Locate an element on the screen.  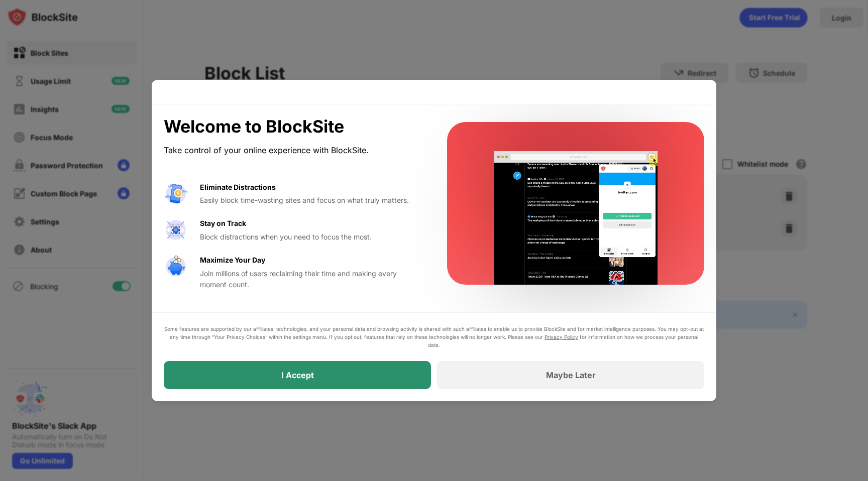
div: Maybe Later is located at coordinates (570, 375).